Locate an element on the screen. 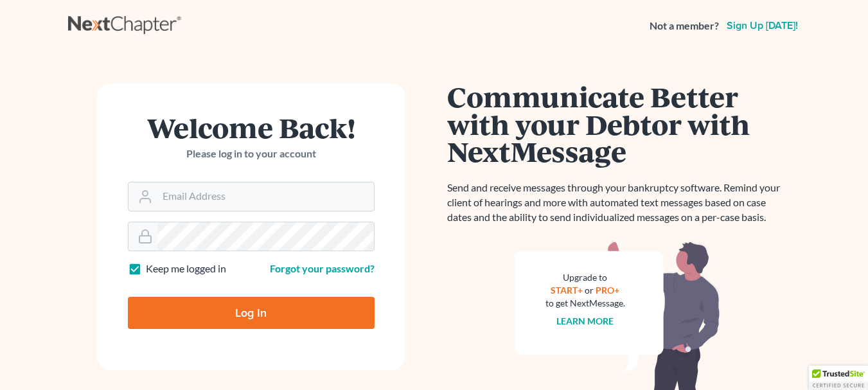 Image resolution: width=868 pixels, height=390 pixels. div: Upgrade to is located at coordinates (585, 278).